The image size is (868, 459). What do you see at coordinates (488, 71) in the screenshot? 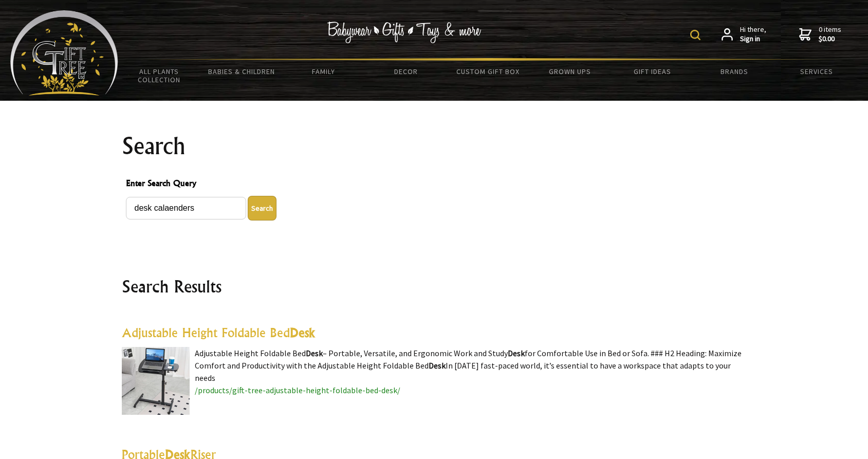
I see `a: Custom Gift Box` at bounding box center [488, 71].